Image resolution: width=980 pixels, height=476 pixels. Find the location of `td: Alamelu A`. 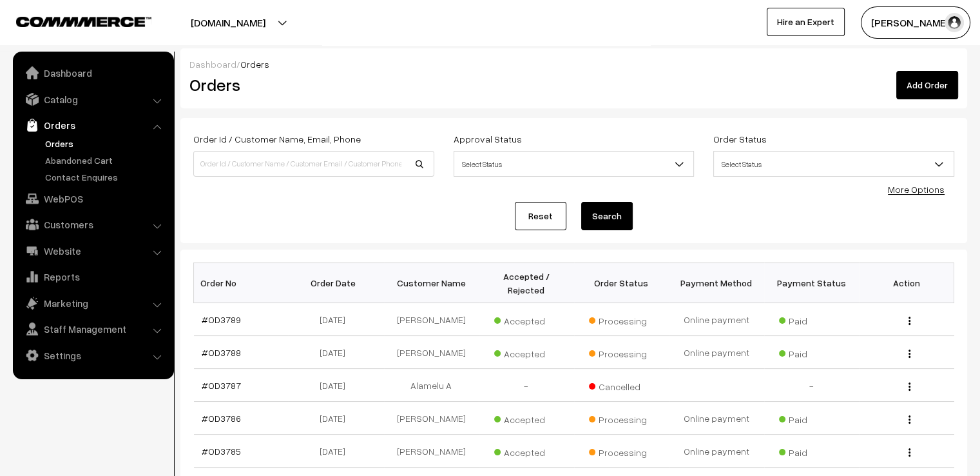

td: Alamelu A is located at coordinates (432, 385).